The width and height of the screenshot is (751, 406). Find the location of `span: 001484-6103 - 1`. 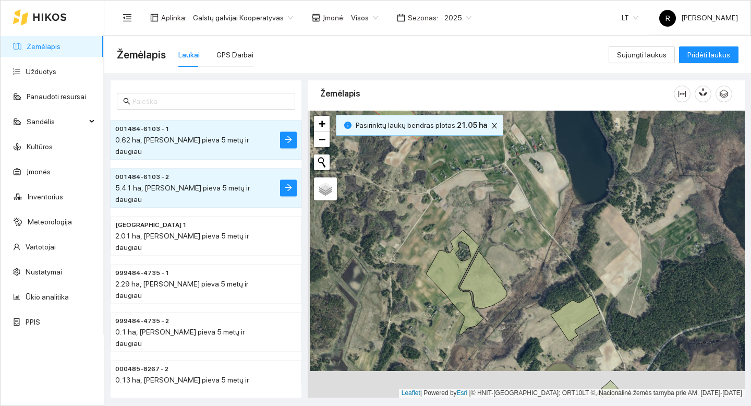

span: 001484-6103 - 1 is located at coordinates (142, 129).